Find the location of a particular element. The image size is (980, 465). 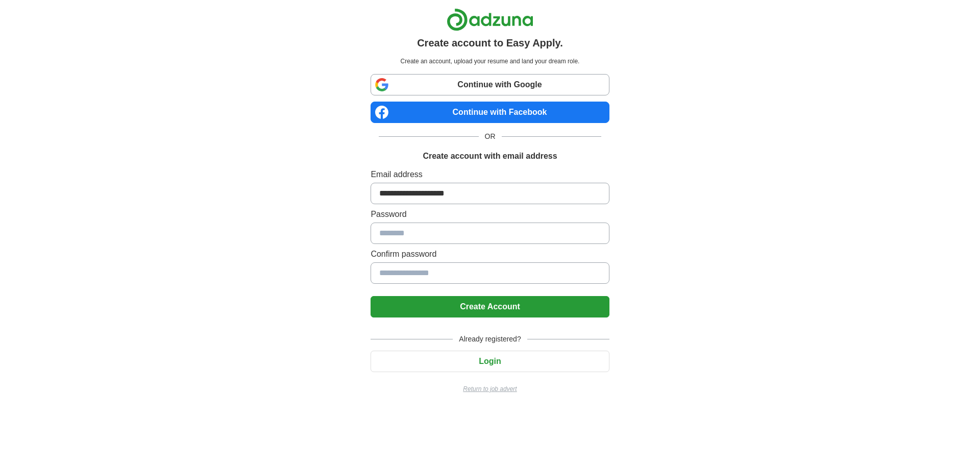

p: Create an account, upload your resume and land your dream role. is located at coordinates (489, 62).